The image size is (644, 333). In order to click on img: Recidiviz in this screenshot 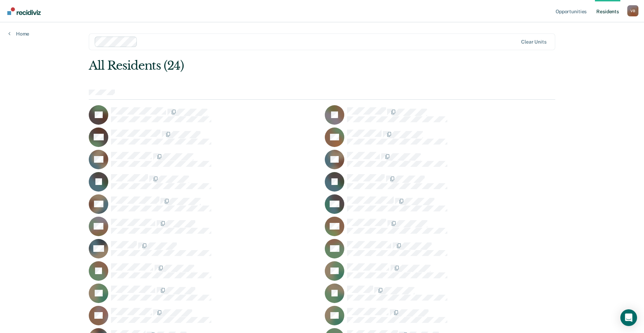, I will do `click(24, 11)`.